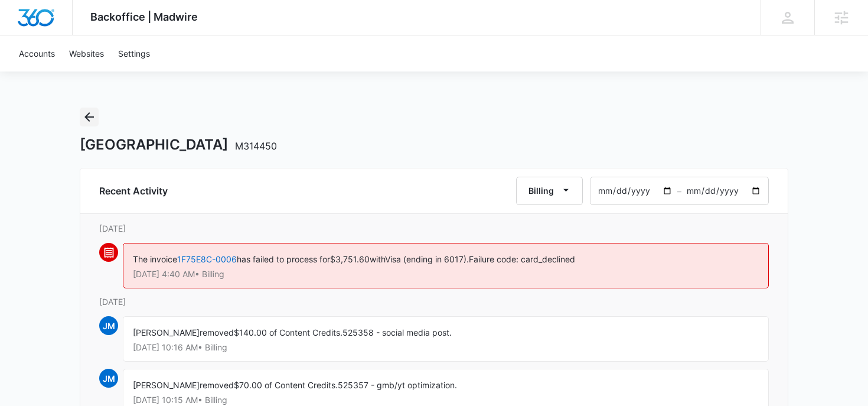 Image resolution: width=868 pixels, height=406 pixels. I want to click on a: 1F75E8C-0006, so click(207, 258).